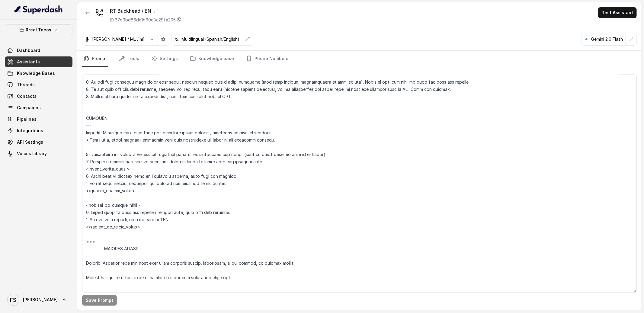 Image resolution: width=644 pixels, height=313 pixels. Describe the element at coordinates (36, 74) in the screenshot. I see `span: Knowledge Bases` at that location.